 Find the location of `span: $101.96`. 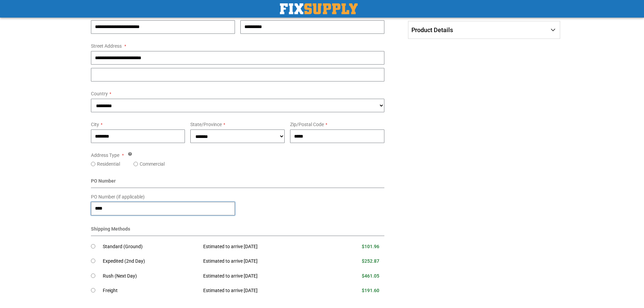

span: $101.96 is located at coordinates (370, 246).